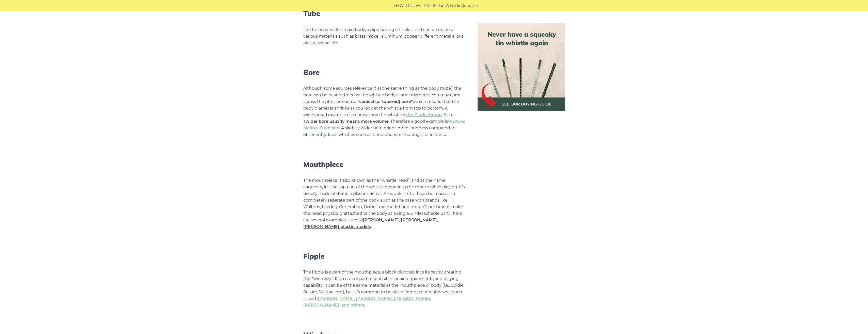 The width and height of the screenshot is (868, 334). Describe the element at coordinates (424, 114) in the screenshot. I see `a: the Clarke brand` at that location.